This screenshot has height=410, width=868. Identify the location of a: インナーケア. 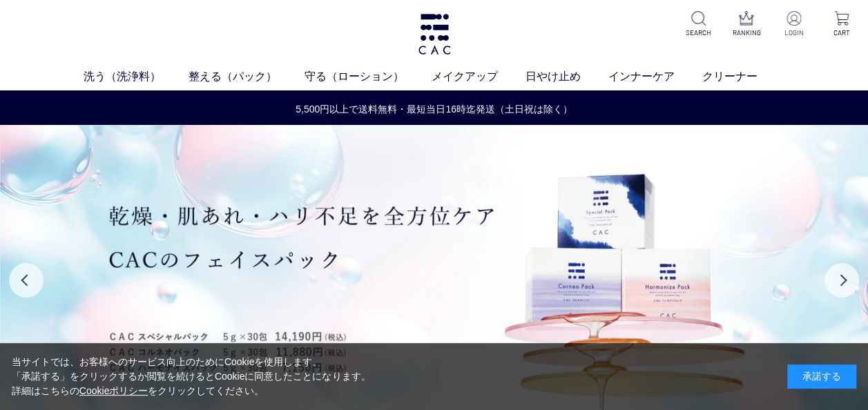
(656, 77).